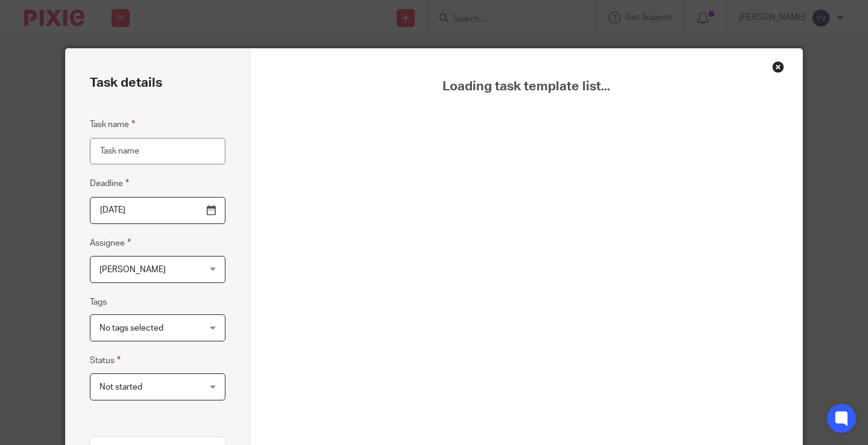 The width and height of the screenshot is (868, 445). I want to click on h2: Task details, so click(126, 83).